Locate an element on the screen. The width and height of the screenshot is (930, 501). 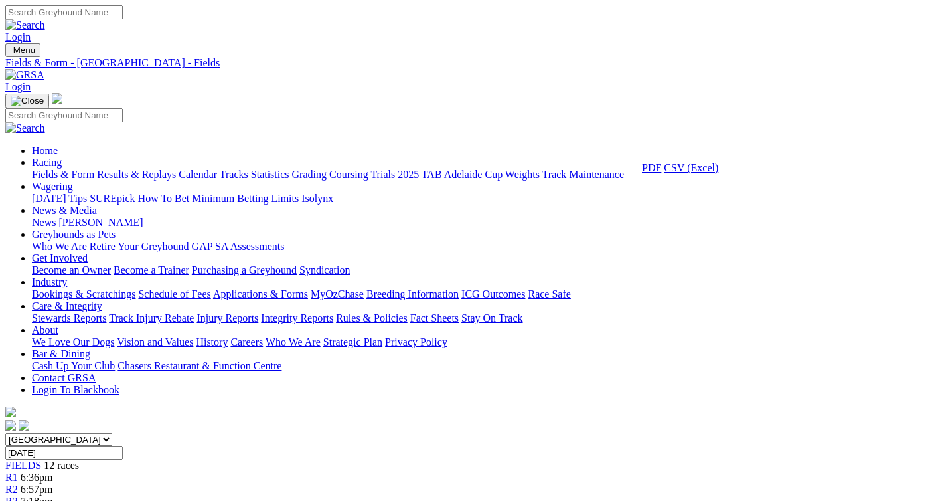
span: FIELDS is located at coordinates (23, 465).